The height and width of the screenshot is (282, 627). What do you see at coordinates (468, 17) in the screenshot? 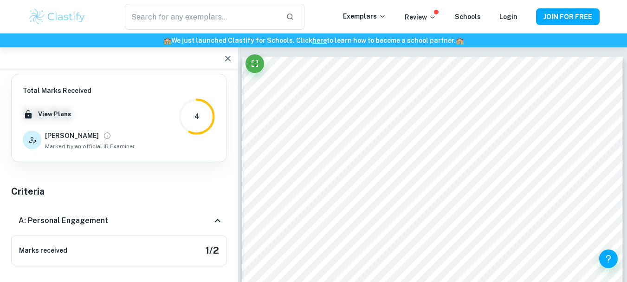
I see `a: Schools` at bounding box center [468, 17].